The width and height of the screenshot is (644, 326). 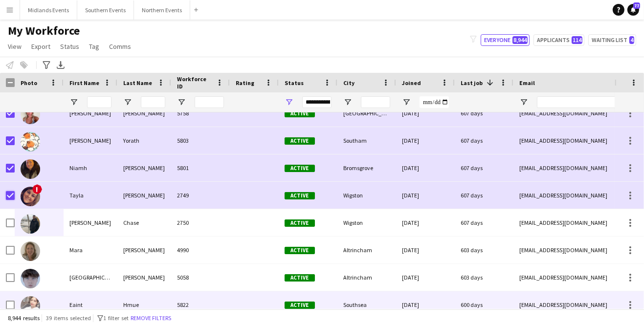 What do you see at coordinates (69, 47) in the screenshot?
I see `span: Status` at bounding box center [69, 47].